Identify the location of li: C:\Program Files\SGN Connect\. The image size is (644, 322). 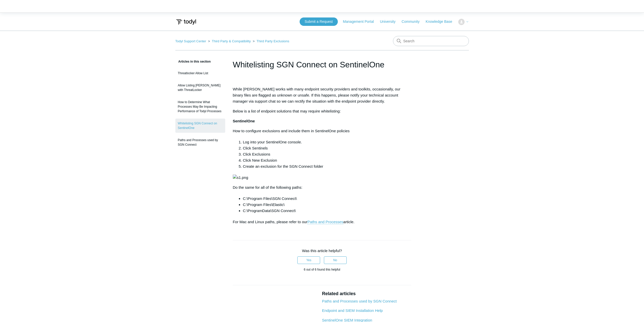
(327, 199).